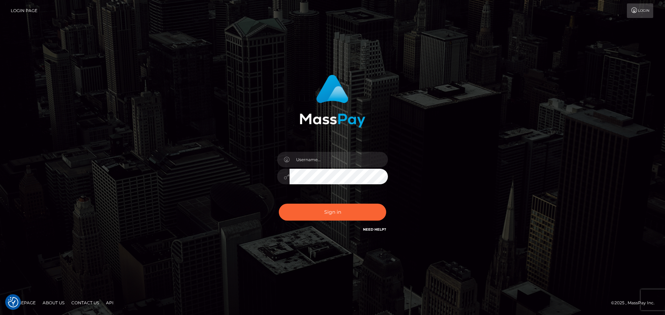 The image size is (665, 315). I want to click on a: Need Help?, so click(374, 229).